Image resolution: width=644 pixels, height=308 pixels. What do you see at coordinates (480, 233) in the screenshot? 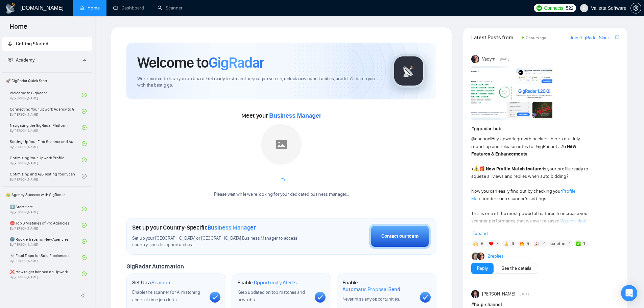
I see `span: Expand` at bounding box center [480, 233].